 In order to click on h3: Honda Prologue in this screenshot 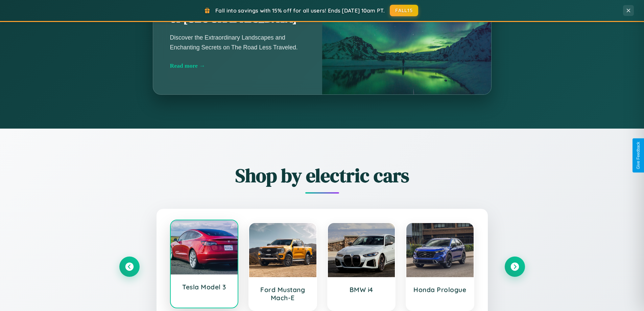, I will do `click(440, 290)`.